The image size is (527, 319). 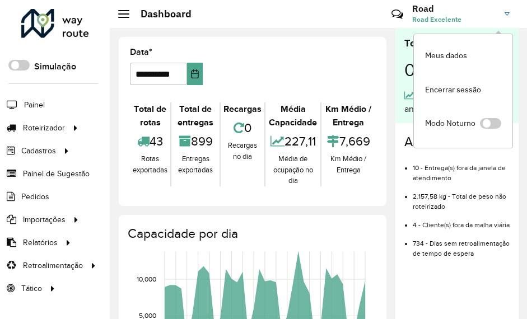 What do you see at coordinates (141, 52) in the screenshot?
I see `label: Data` at bounding box center [141, 52].